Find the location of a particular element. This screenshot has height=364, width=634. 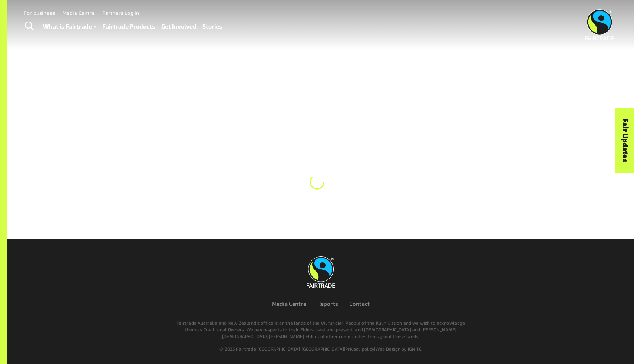

a: Contact is located at coordinates (359, 303).